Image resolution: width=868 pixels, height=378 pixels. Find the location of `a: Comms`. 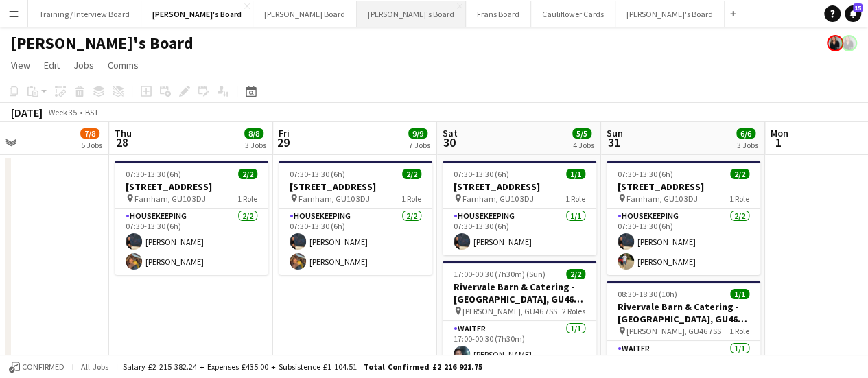

a: Comms is located at coordinates (123, 65).